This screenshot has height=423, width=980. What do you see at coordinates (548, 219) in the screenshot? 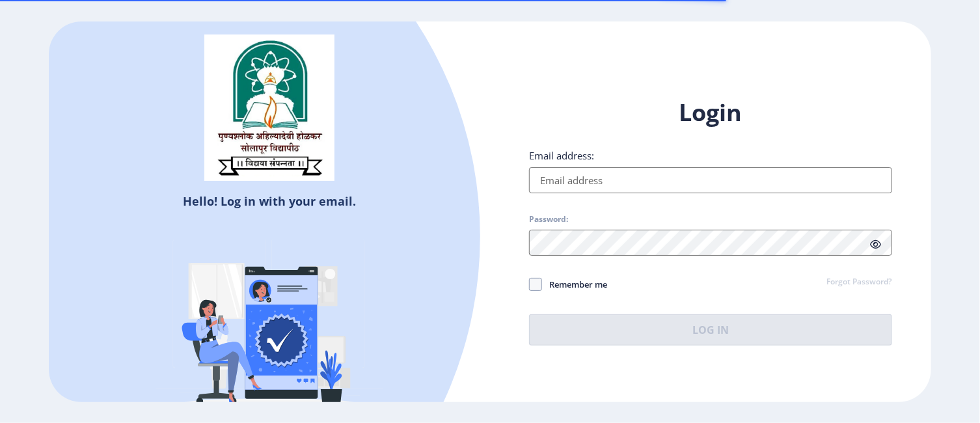
I see `label: Password:` at bounding box center [548, 219].